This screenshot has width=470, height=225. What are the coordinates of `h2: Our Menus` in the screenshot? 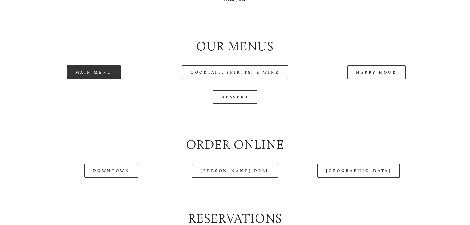 It's located at (235, 46).